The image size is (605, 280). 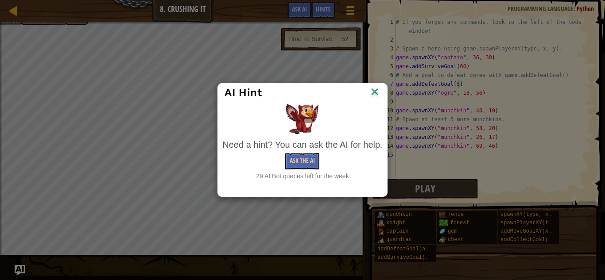 I want to click on span: AI Hint, so click(x=243, y=92).